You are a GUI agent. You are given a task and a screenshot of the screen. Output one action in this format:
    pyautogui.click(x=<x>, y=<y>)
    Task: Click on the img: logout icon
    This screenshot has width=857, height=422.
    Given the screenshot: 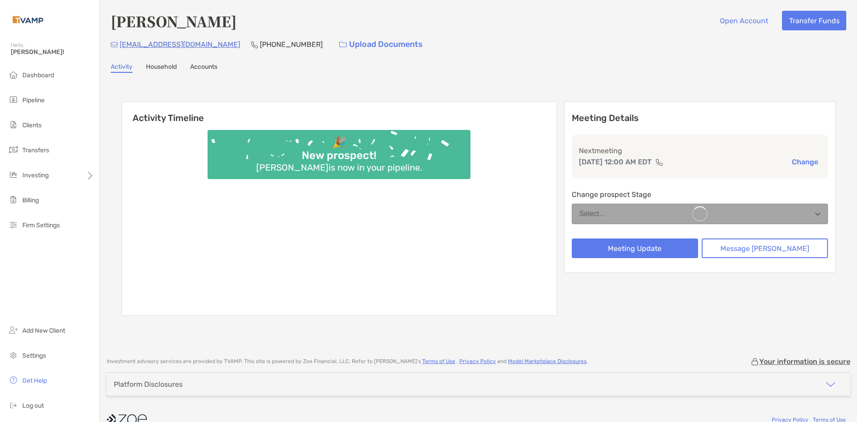 What is the action you would take?
    pyautogui.click(x=13, y=405)
    